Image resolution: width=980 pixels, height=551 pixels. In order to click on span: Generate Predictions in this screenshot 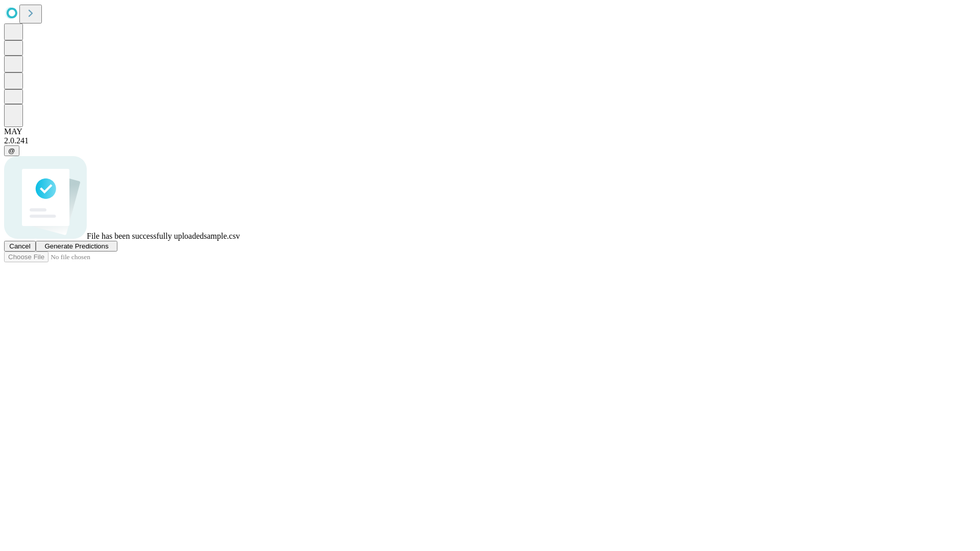, I will do `click(76, 246)`.